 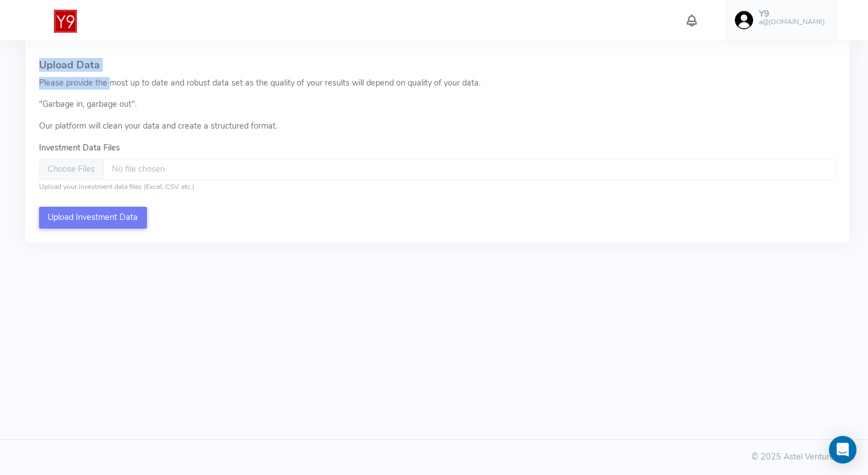 What do you see at coordinates (93, 218) in the screenshot?
I see `button: Upload Investment Data` at bounding box center [93, 218].